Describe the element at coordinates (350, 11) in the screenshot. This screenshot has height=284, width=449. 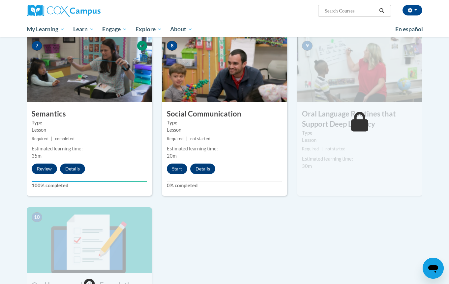
I see `input: Search Courses` at that location.